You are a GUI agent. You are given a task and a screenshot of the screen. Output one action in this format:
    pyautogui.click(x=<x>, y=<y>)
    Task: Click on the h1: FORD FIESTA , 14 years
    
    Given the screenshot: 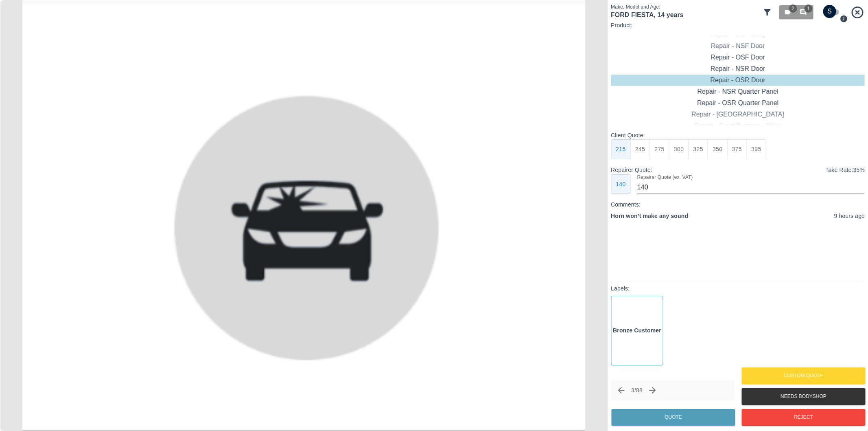 What is the action you would take?
    pyautogui.click(x=685, y=15)
    